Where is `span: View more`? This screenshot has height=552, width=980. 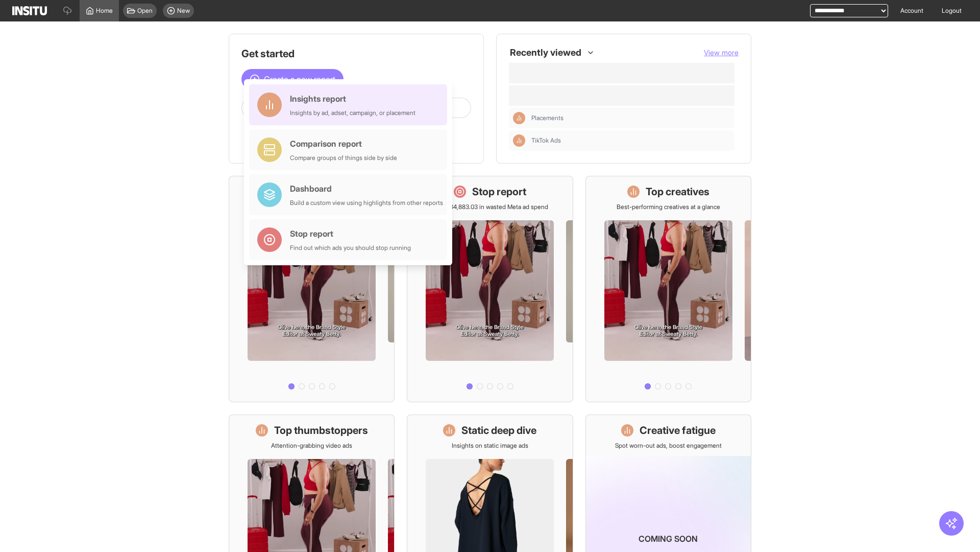
span: View more is located at coordinates (721, 52).